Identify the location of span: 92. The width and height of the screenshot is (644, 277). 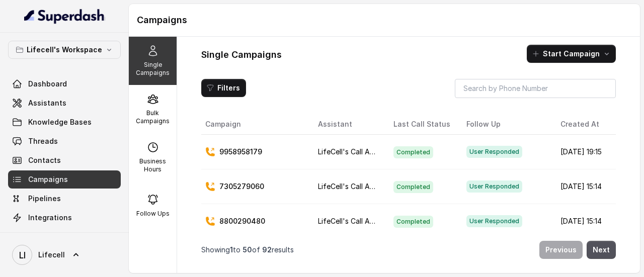
(267, 249).